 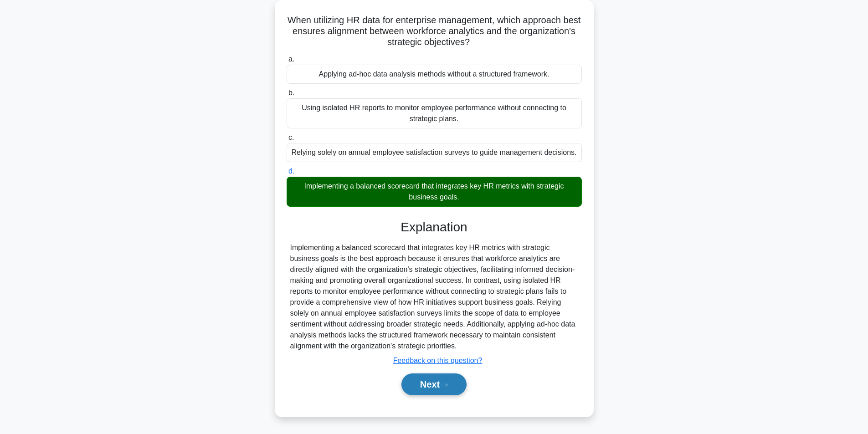 I want to click on span: a., so click(x=291, y=59).